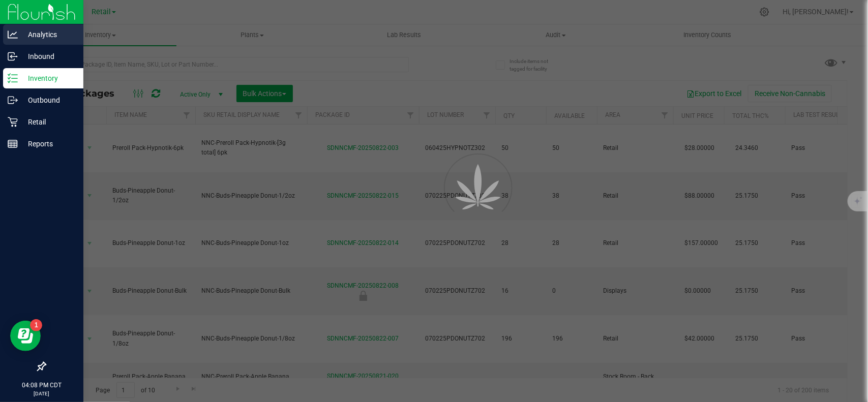 This screenshot has height=402, width=868. I want to click on p: Outbound, so click(49, 100).